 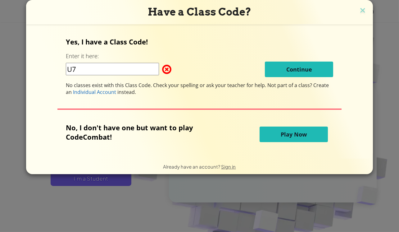 What do you see at coordinates (82, 56) in the screenshot?
I see `label: Enter it here:` at bounding box center [82, 56].